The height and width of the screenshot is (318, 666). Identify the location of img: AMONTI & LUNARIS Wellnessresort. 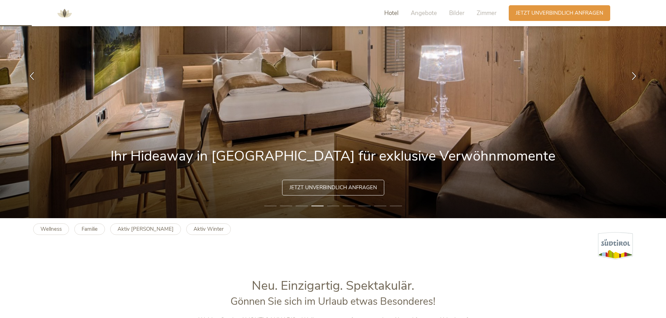
(65, 13).